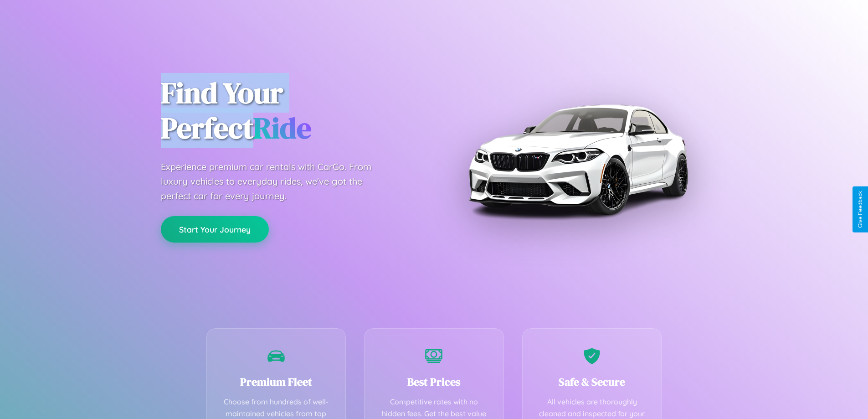  What do you see at coordinates (290, 111) in the screenshot?
I see `h1: Find Your Perfect` at bounding box center [290, 111].